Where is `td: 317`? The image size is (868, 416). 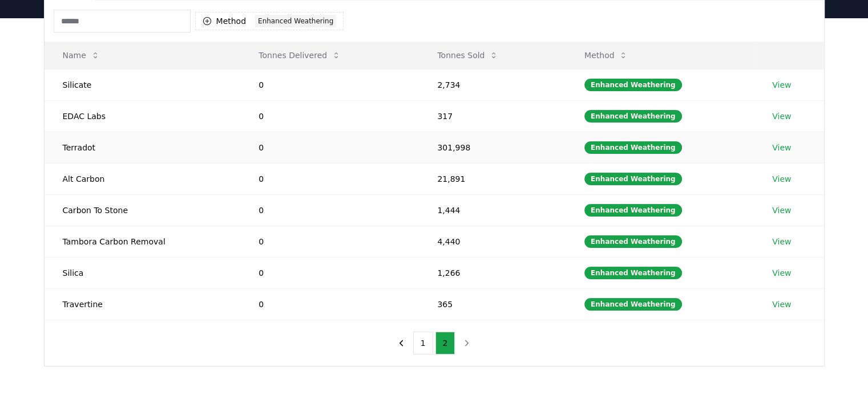
td: 317 is located at coordinates (493, 116).